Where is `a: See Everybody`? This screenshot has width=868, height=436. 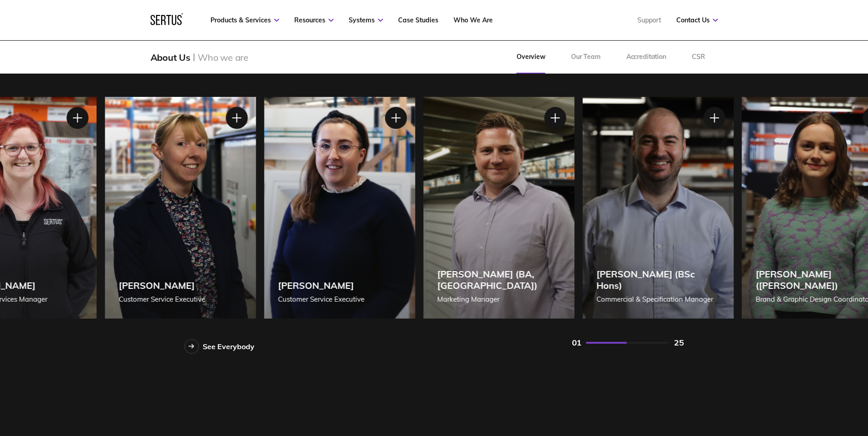 a: See Everybody is located at coordinates (219, 346).